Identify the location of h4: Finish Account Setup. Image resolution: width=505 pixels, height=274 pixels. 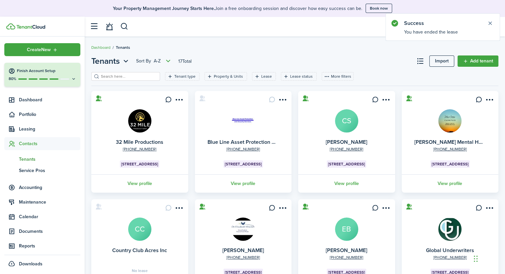
(46, 71).